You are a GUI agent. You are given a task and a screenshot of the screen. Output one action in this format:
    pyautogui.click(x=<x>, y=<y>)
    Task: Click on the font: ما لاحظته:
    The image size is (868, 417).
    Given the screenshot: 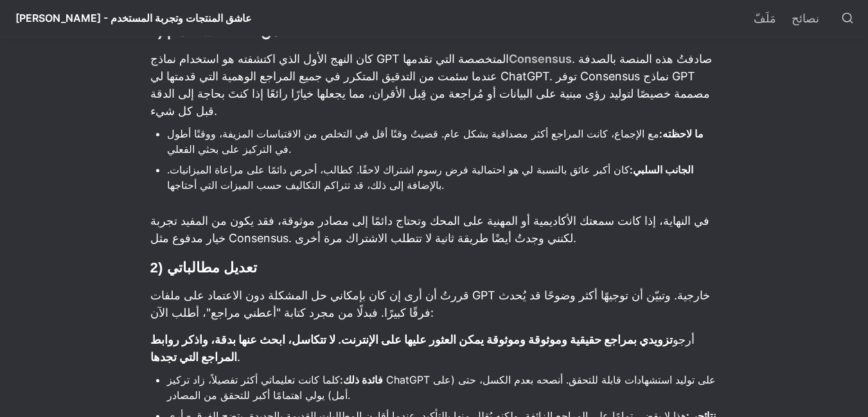 What is the action you would take?
    pyautogui.click(x=681, y=134)
    